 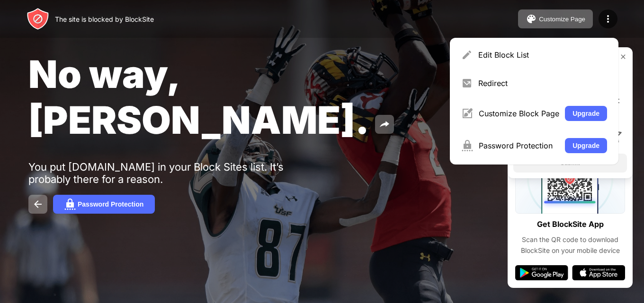 What do you see at coordinates (467, 113) in the screenshot?
I see `img: menu-customize.svg` at bounding box center [467, 113].